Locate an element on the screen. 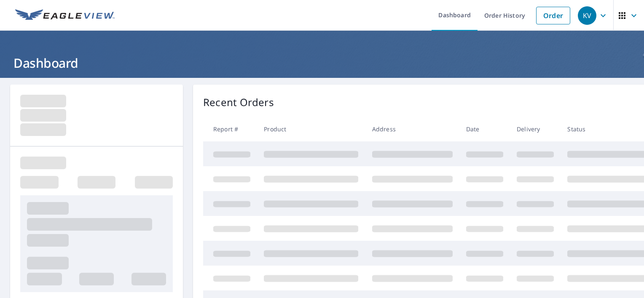 The image size is (644, 298). th: Date is located at coordinates (485, 129).